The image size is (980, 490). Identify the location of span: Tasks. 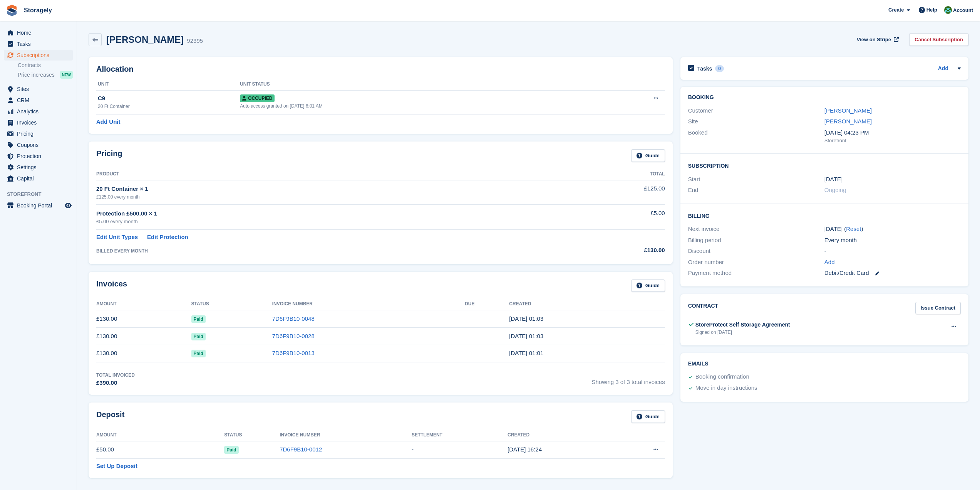
(40, 44).